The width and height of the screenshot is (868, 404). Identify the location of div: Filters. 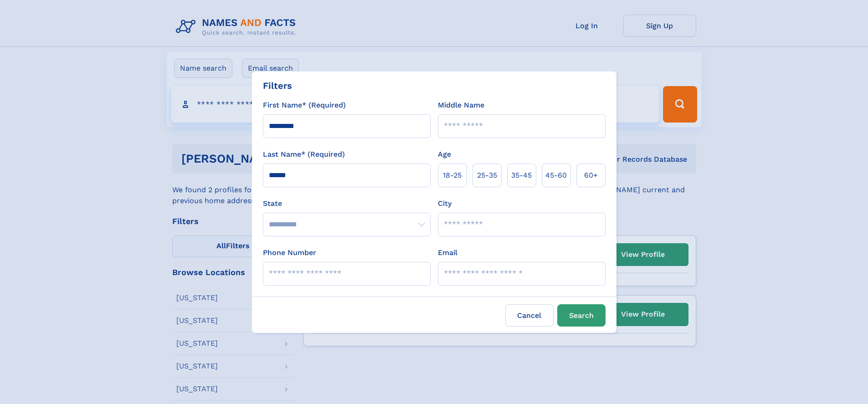
(277, 86).